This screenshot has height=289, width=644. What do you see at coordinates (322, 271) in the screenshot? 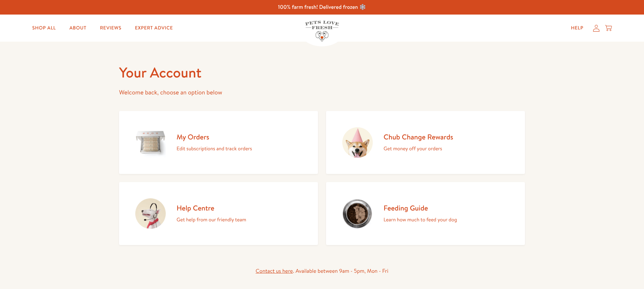
I see `div: . Available between 9am - 5pm, Mon - Fri` at bounding box center [322, 271].